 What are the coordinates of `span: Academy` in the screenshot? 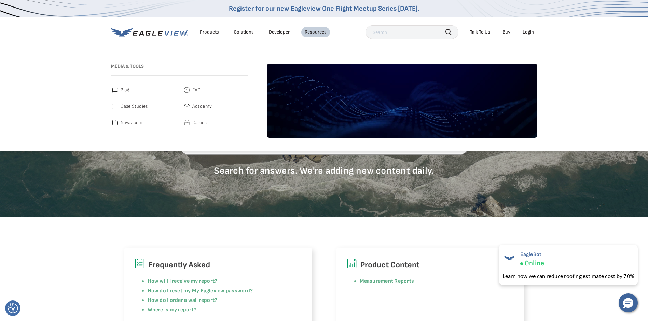 It's located at (202, 106).